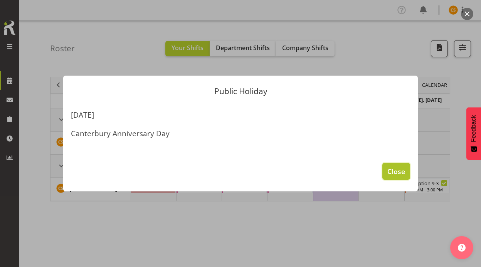 The image size is (481, 267). Describe the element at coordinates (240, 91) in the screenshot. I see `p: Public Holiday` at that location.